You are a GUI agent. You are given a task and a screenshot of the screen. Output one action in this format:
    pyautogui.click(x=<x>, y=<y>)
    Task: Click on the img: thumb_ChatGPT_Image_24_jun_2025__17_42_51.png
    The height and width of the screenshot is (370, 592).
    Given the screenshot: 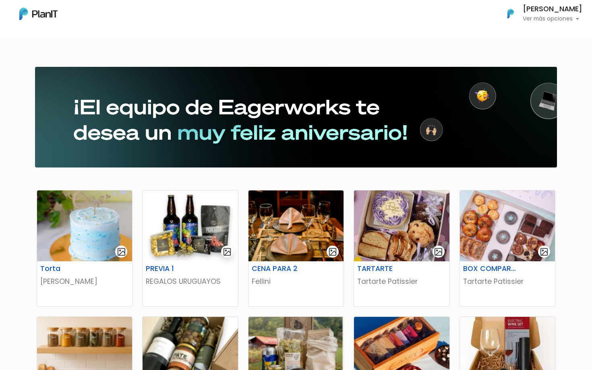 What is the action you would take?
    pyautogui.click(x=296, y=226)
    